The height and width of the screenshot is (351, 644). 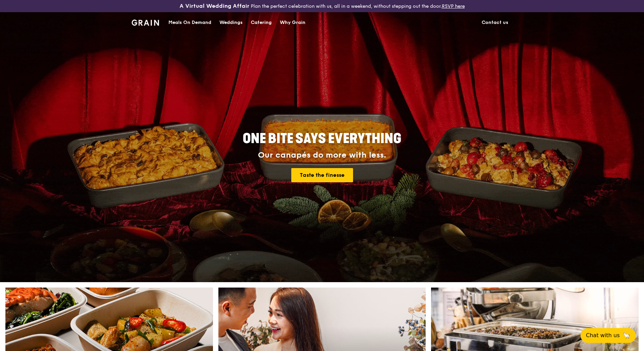 What do you see at coordinates (231, 23) in the screenshot?
I see `div: Weddings` at bounding box center [231, 23].